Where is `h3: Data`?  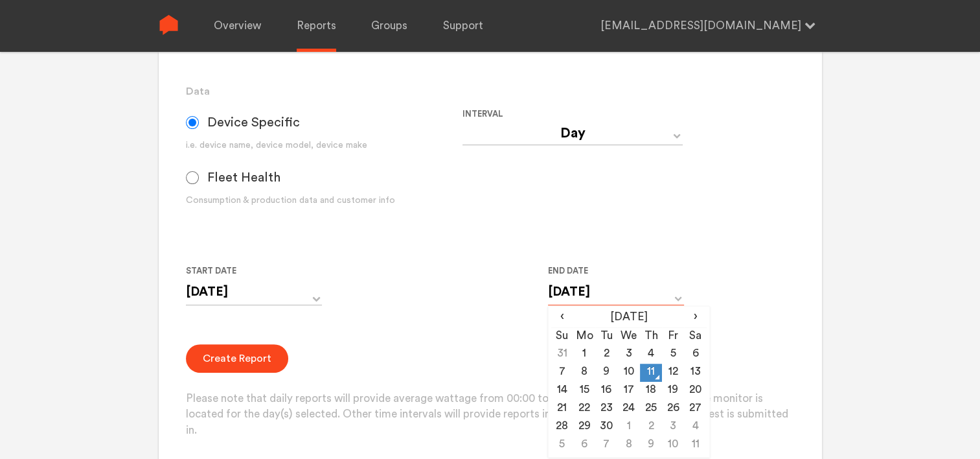
h3: Data is located at coordinates (490, 91).